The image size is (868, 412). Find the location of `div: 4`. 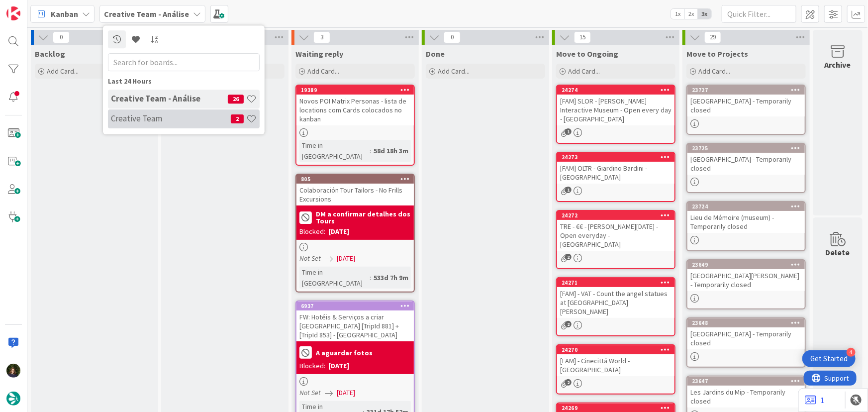

div: 4 is located at coordinates (851, 352).